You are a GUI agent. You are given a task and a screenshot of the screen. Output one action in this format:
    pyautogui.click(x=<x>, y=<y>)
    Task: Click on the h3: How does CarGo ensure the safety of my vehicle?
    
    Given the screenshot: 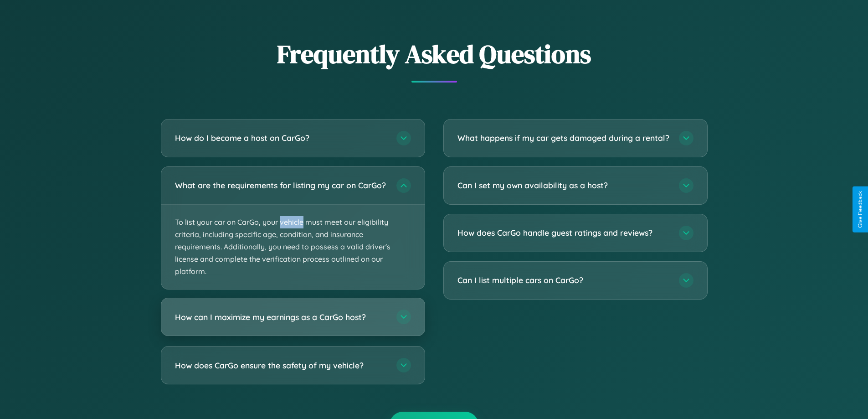 What is the action you would take?
    pyautogui.click(x=281, y=365)
    